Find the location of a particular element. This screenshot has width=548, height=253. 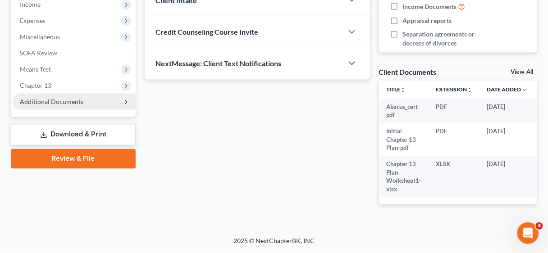

span: Chapter 13 is located at coordinates (36, 85).